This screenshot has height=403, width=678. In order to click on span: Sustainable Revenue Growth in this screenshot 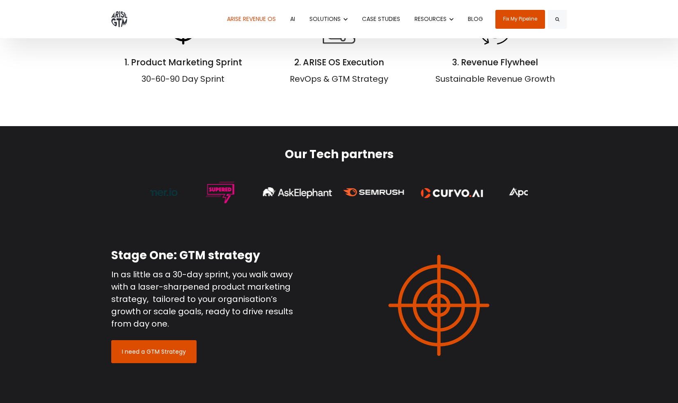, I will do `click(495, 79)`.